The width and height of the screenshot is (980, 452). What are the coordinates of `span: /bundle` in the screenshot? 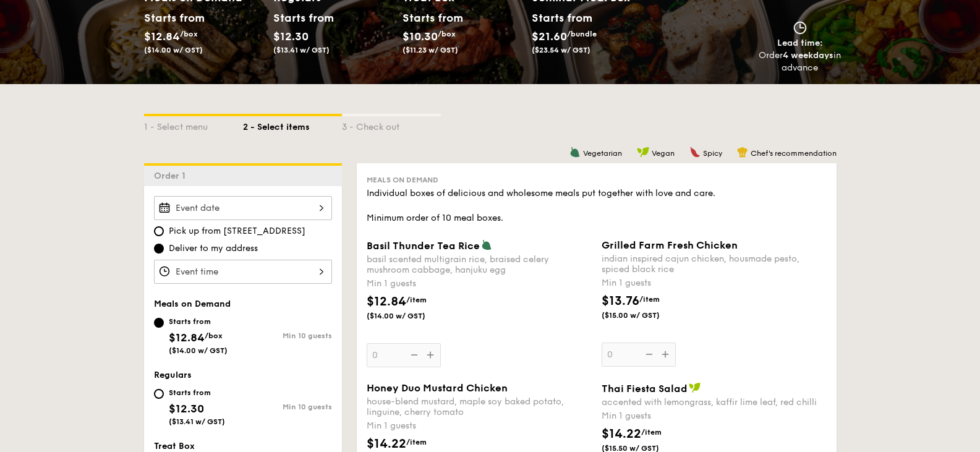 It's located at (582, 34).